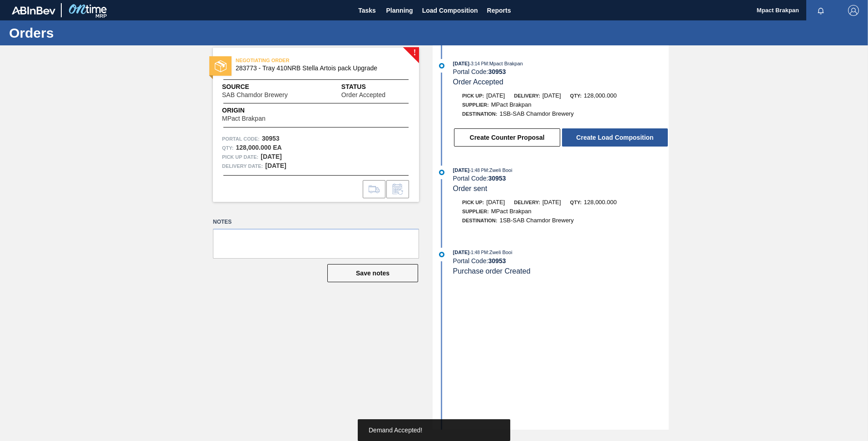 The width and height of the screenshot is (868, 441). What do you see at coordinates (255, 95) in the screenshot?
I see `span: SAB Chamdor Brewery` at bounding box center [255, 95].